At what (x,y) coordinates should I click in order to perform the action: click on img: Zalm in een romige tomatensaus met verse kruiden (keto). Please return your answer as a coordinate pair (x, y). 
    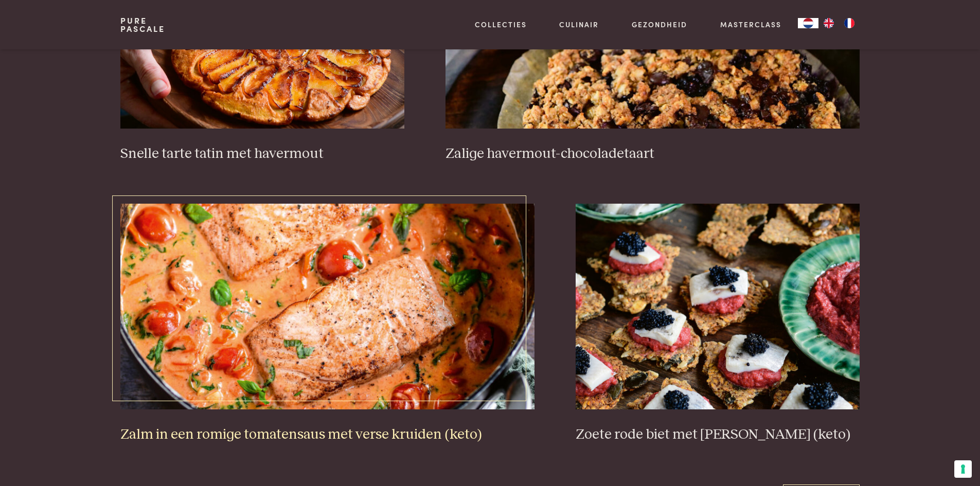
    Looking at the image, I should click on (327, 306).